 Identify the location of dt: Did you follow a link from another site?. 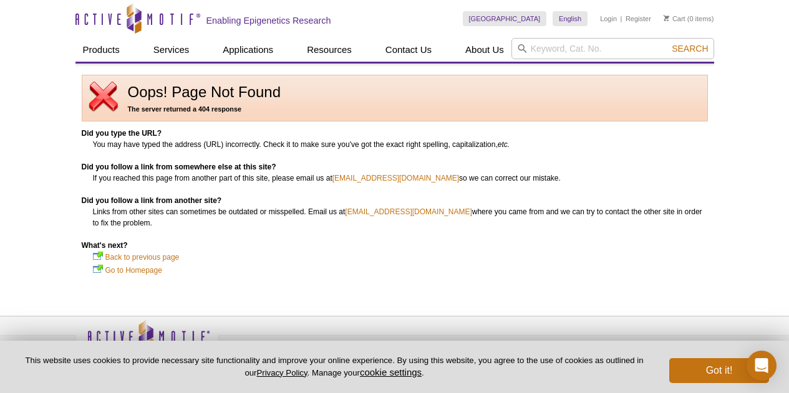
(395, 201).